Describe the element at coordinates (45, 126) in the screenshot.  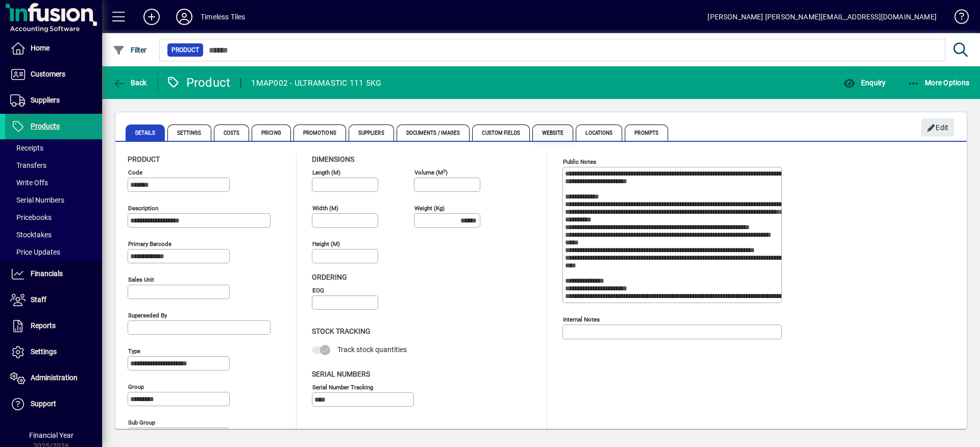
I see `span: Products` at that location.